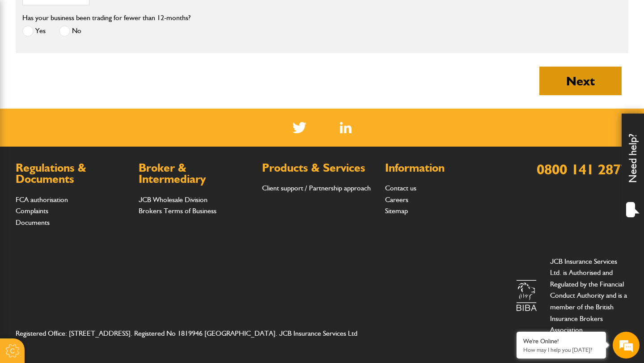 This screenshot has width=644, height=363. What do you see at coordinates (87, 92) in the screenshot?
I see `input: Enter your last name` at bounding box center [87, 92].